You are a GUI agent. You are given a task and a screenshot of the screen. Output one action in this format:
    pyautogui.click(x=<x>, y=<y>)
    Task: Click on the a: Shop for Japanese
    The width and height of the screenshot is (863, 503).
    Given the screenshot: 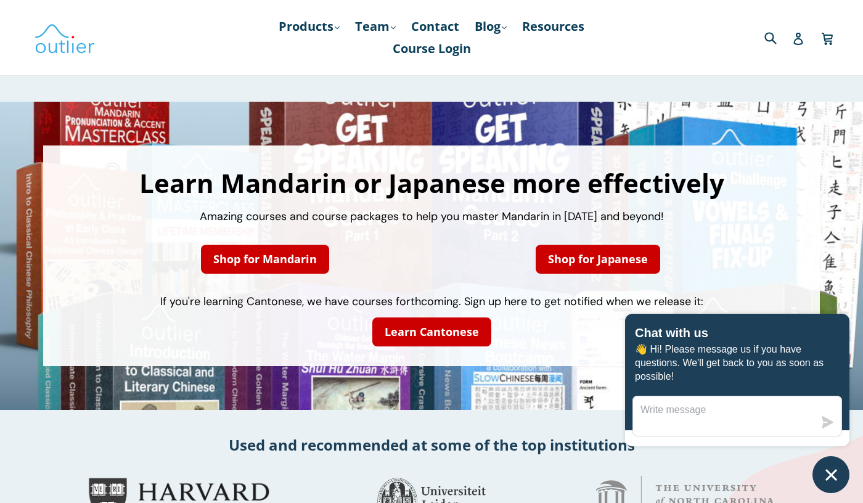 What is the action you would take?
    pyautogui.click(x=598, y=259)
    